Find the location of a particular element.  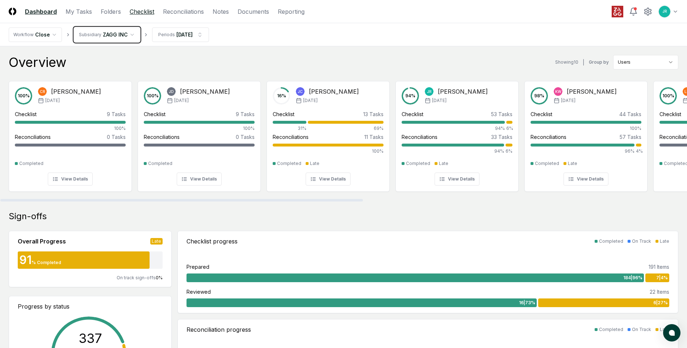

span: CR is located at coordinates (42, 92).